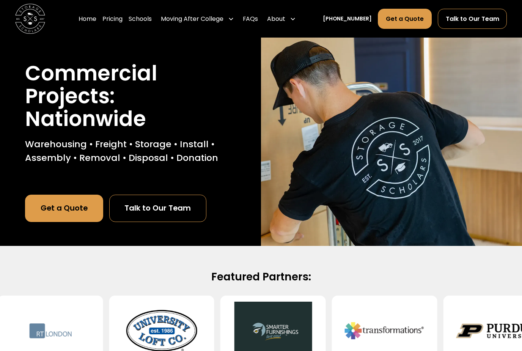 The image size is (522, 351). What do you see at coordinates (30, 19) in the screenshot?
I see `img: Storage Scholars main logo` at bounding box center [30, 19].